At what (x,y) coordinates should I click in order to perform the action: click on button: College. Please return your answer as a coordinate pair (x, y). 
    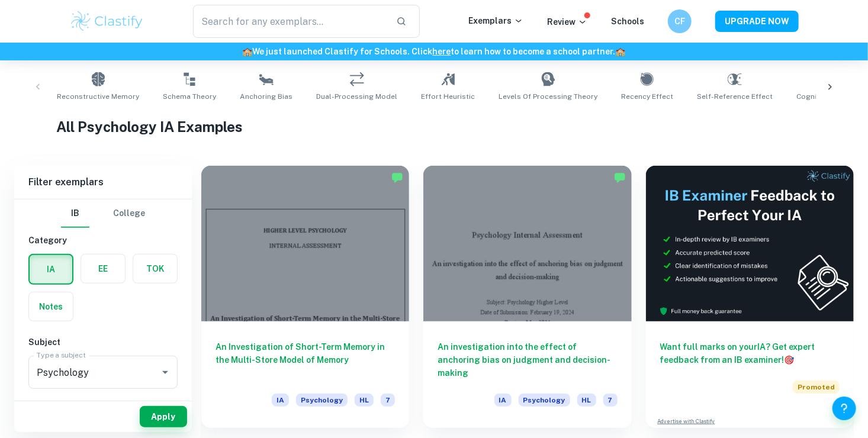
    Looking at the image, I should click on (129, 214).